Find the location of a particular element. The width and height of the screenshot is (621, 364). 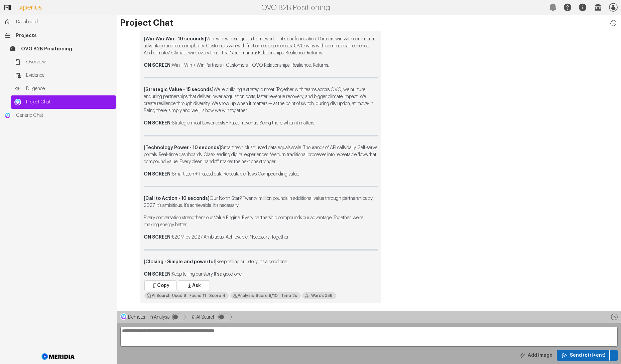

p: We're building a strategic moat. Together with teams across OVO, we nurture enduring partnerships... is located at coordinates (260, 101).